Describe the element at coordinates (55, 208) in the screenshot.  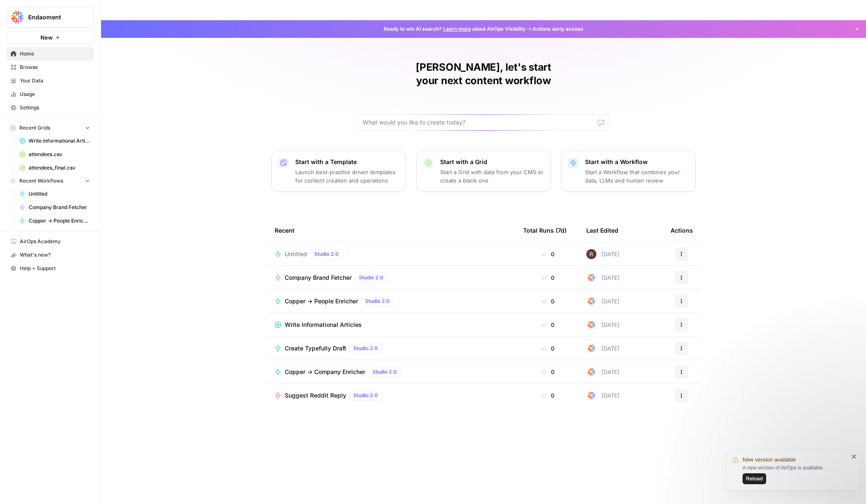
I see `a: Company Brand Fetcher` at that location.